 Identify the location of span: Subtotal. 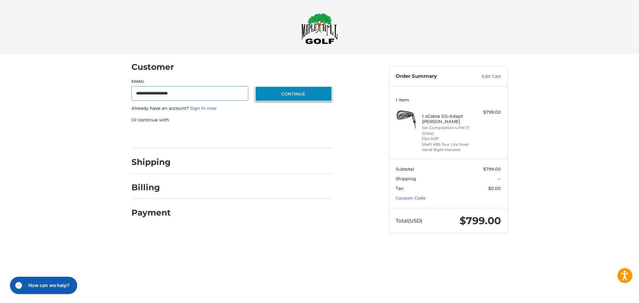
(405, 169).